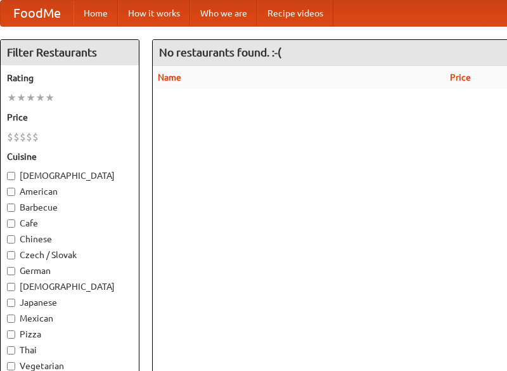  Describe the element at coordinates (70, 255) in the screenshot. I see `label: Czech / Slovak` at that location.